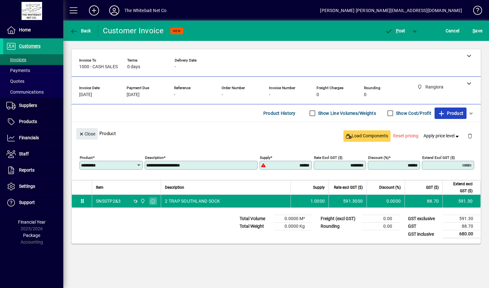 The image size is (489, 288). What do you see at coordinates (33, 105) in the screenshot?
I see `a: Suppliers` at bounding box center [33, 105].